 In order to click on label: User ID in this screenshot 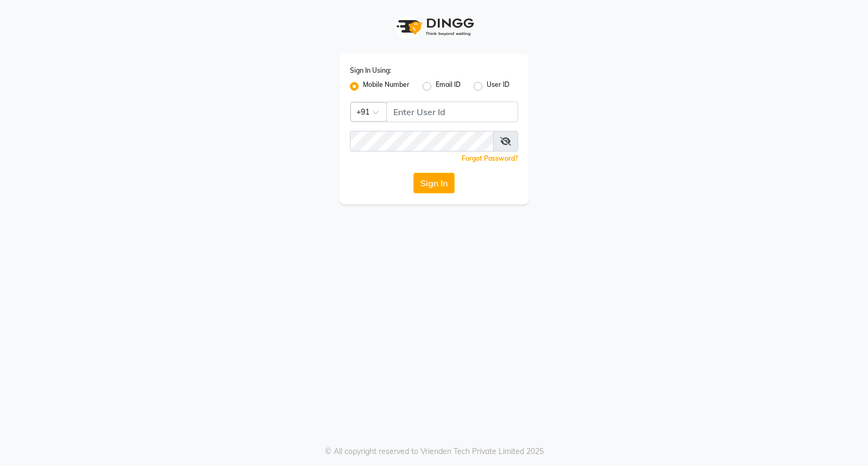, I will do `click(498, 86)`.